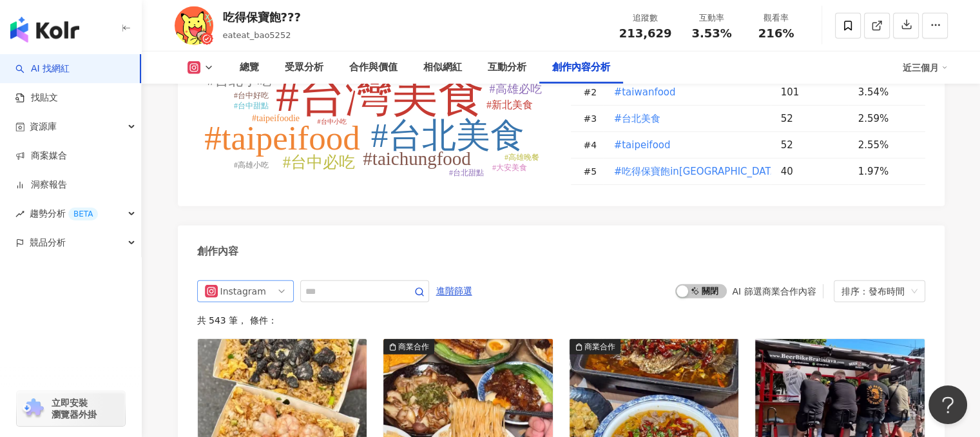  I want to click on tspan: #台中甜點, so click(251, 106).